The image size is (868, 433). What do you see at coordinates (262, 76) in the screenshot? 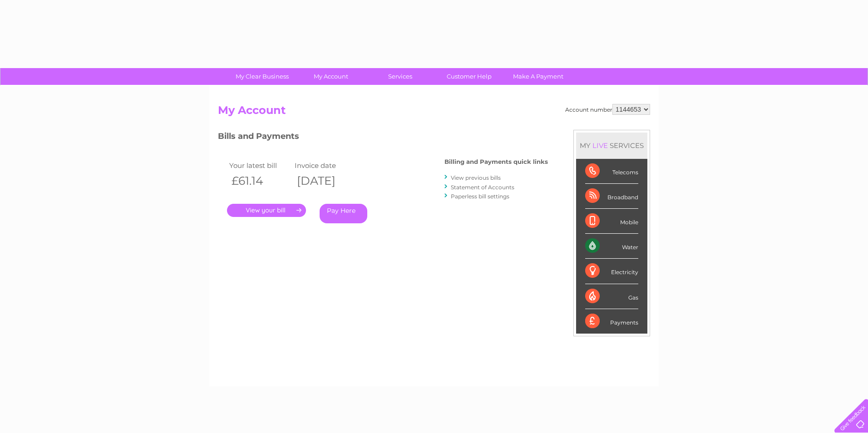
I see `a: My Clear Business` at bounding box center [262, 76].